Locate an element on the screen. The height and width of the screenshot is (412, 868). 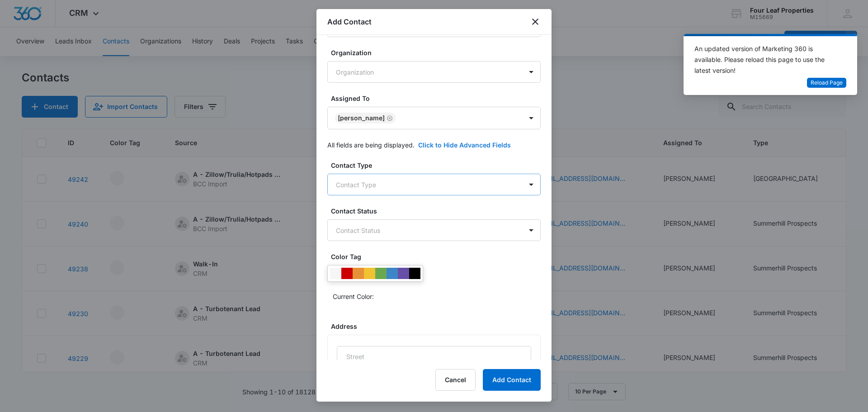
h1: Add Contact is located at coordinates (349, 22).